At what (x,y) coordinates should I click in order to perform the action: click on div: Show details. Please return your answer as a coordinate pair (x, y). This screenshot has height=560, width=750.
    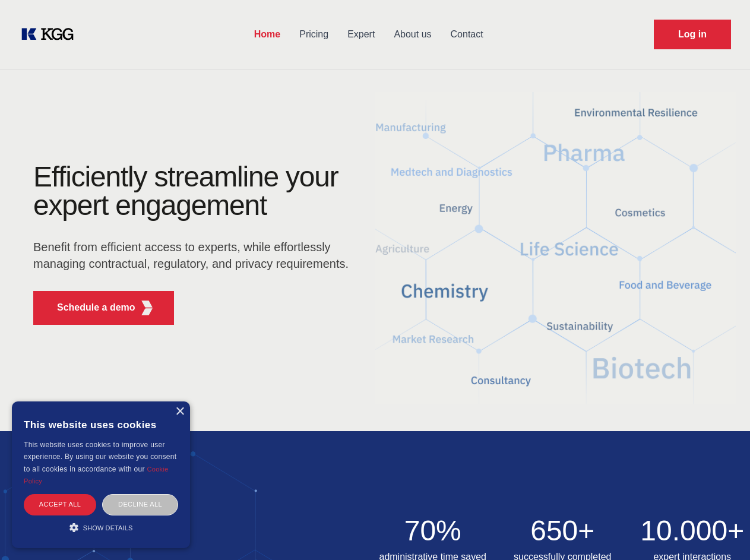
    Looking at the image, I should click on (101, 527).